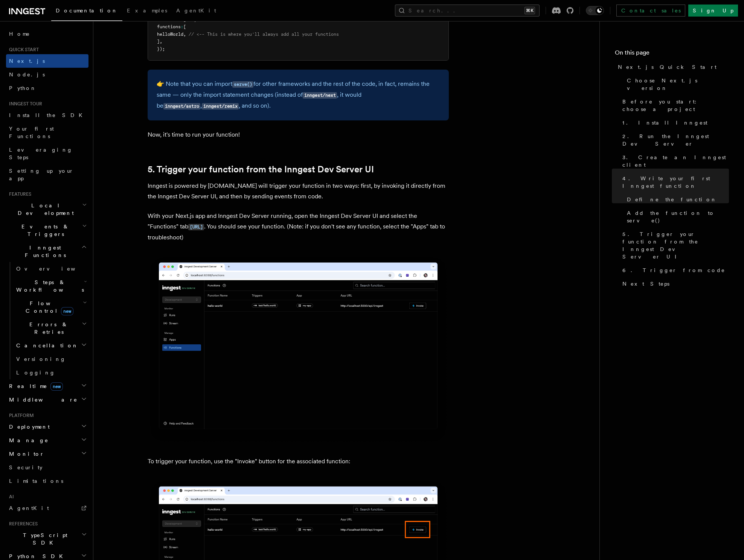 The width and height of the screenshot is (744, 560). Describe the element at coordinates (51, 307) in the screenshot. I see `button: Flow Controlnew` at that location.